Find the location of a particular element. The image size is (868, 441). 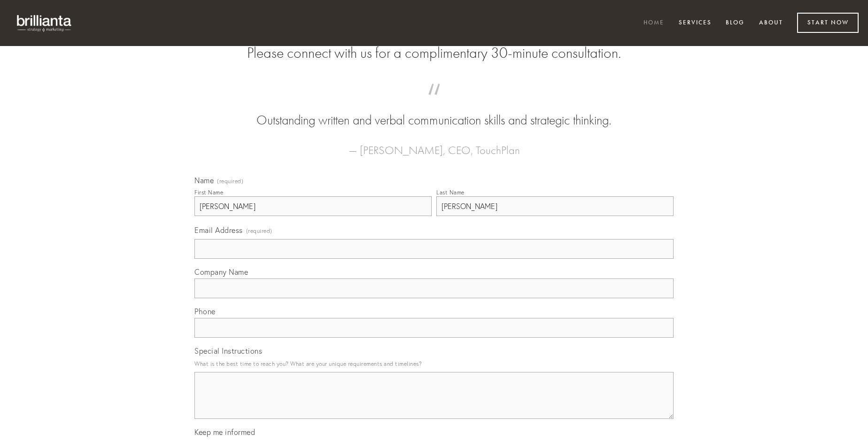

div: Last Name is located at coordinates (450, 192).